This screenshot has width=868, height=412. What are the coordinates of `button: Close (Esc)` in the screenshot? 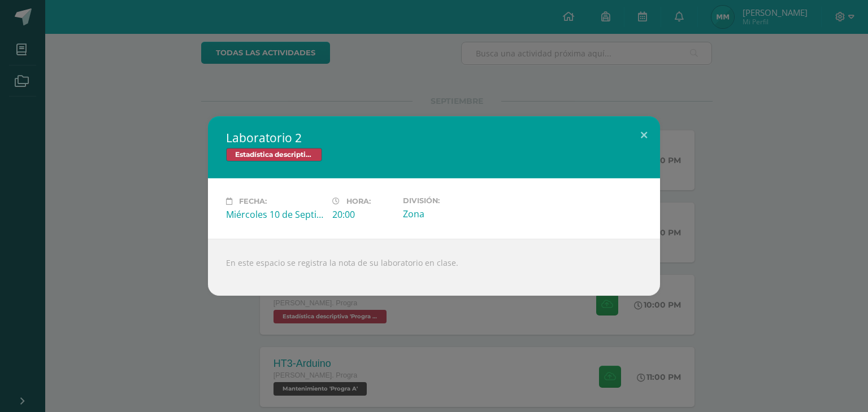 It's located at (644, 136).